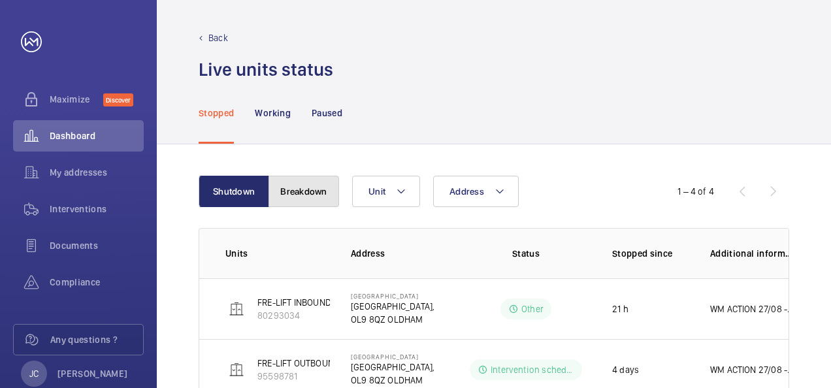 The image size is (831, 388). What do you see at coordinates (97, 136) in the screenshot?
I see `span: Dashboard` at bounding box center [97, 136].